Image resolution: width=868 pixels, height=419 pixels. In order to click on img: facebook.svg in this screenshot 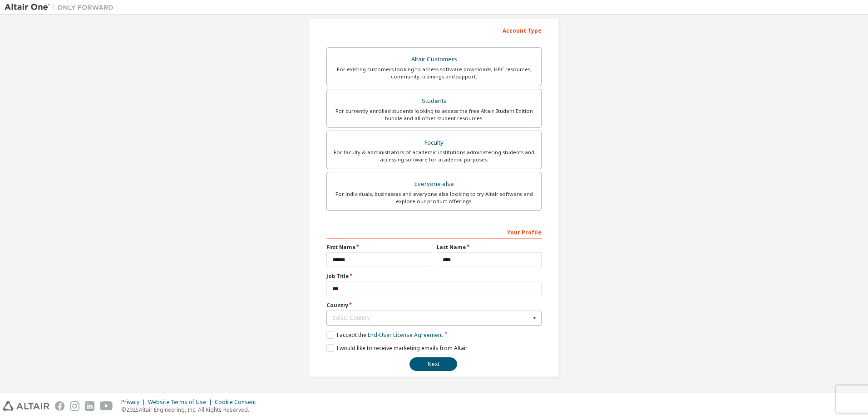, I will do `click(60, 406)`.